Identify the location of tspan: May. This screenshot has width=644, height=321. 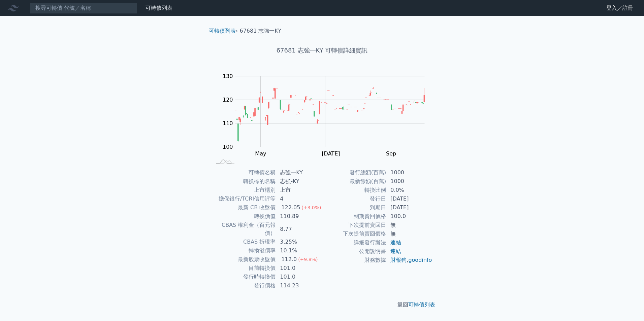
(261, 153).